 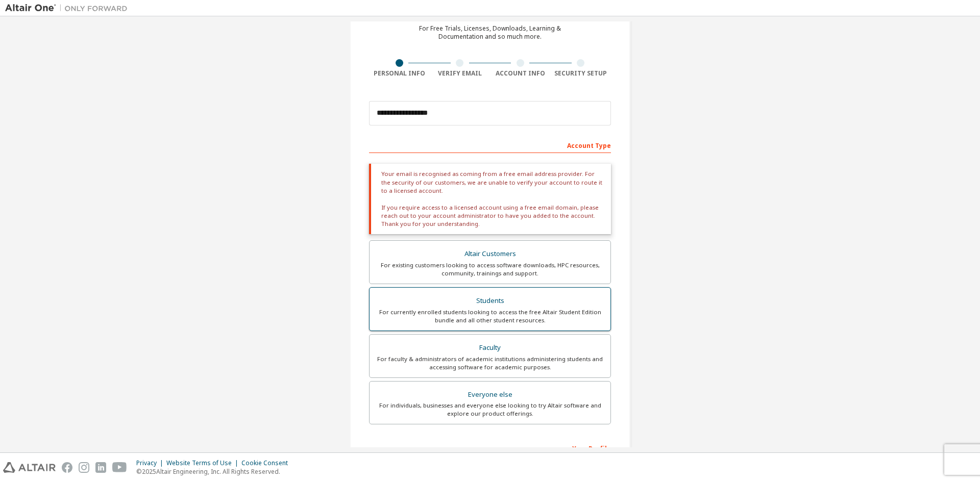 What do you see at coordinates (151, 463) in the screenshot?
I see `div: Privacy` at bounding box center [151, 463].